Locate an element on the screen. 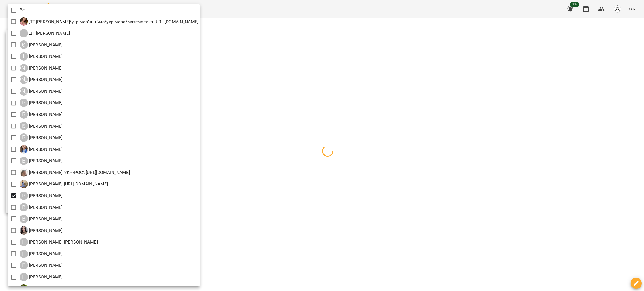 This screenshot has height=291, width=644. div: Вовк Галина is located at coordinates (41, 207).